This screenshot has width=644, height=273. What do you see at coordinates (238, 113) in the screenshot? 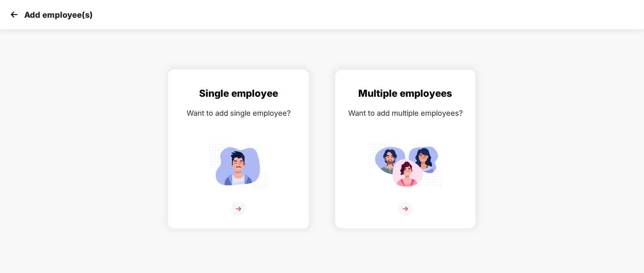
I see `div: Want to add single employee?` at bounding box center [238, 113].